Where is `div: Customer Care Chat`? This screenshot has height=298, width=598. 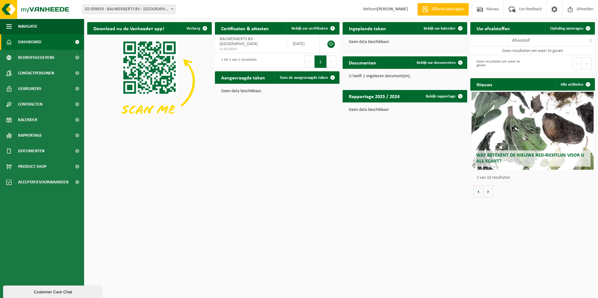
div: Customer Care Chat is located at coordinates (50, 7).